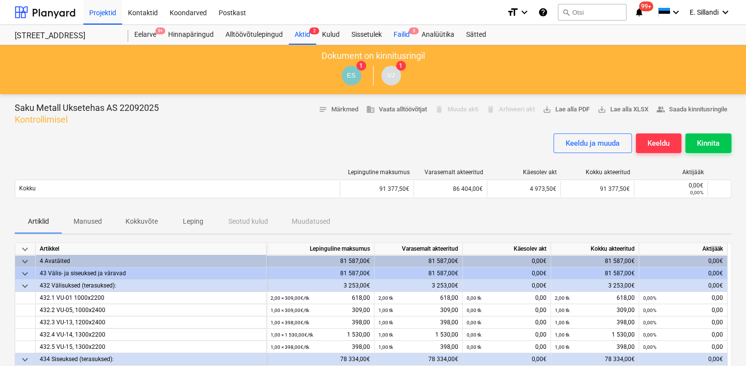 The height and width of the screenshot is (366, 746). Describe the element at coordinates (373, 56) in the screenshot. I see `p: Dokument on kinnitusringil` at that location.